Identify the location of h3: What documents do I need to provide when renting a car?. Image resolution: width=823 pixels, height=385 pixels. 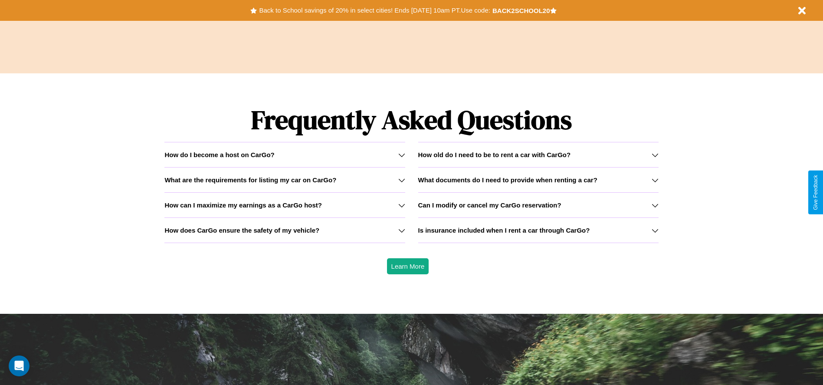
(508, 180).